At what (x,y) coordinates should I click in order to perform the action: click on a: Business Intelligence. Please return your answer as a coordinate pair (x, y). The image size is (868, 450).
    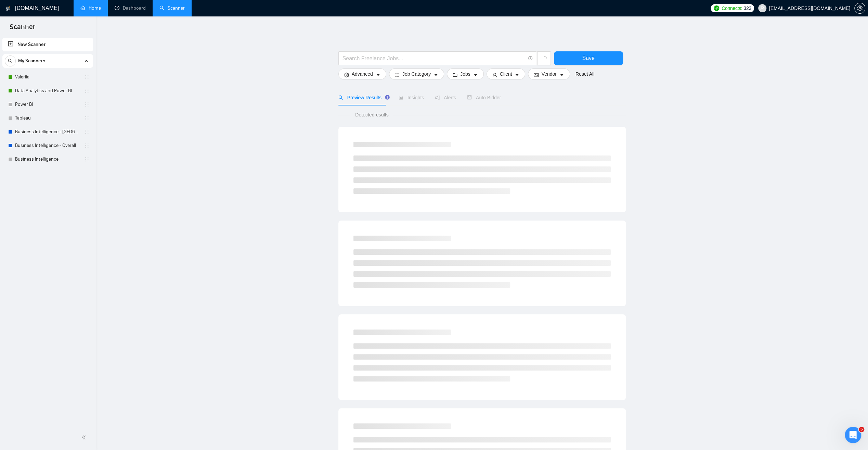
    Looking at the image, I should click on (48, 159).